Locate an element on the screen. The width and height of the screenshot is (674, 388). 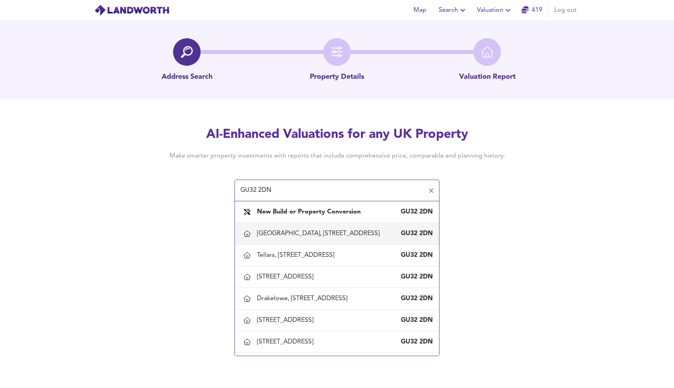
button: Valuation is located at coordinates (495, 10).